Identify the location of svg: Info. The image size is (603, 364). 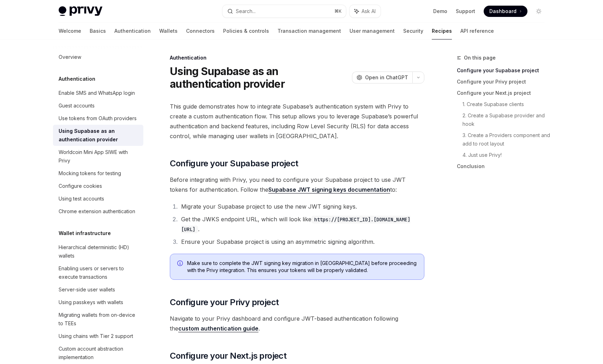
(181, 264).